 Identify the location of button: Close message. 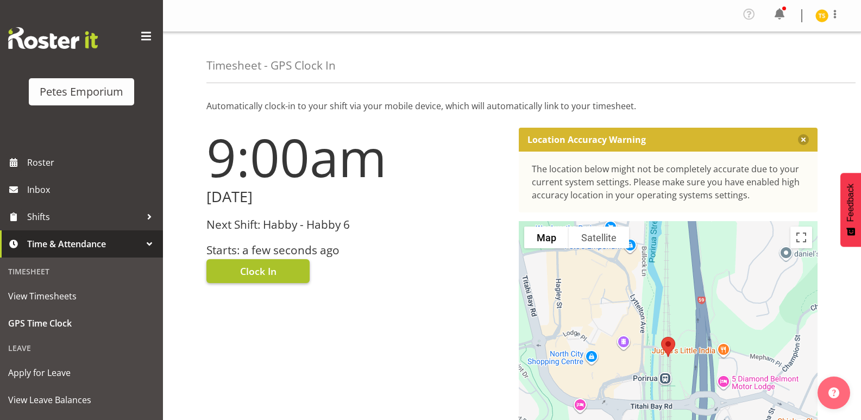
(803, 140).